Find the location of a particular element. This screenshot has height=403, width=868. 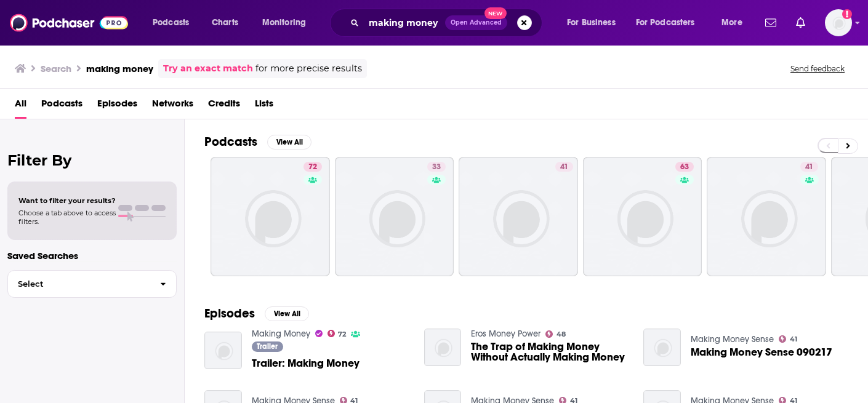

a: Making Money is located at coordinates (281, 334).